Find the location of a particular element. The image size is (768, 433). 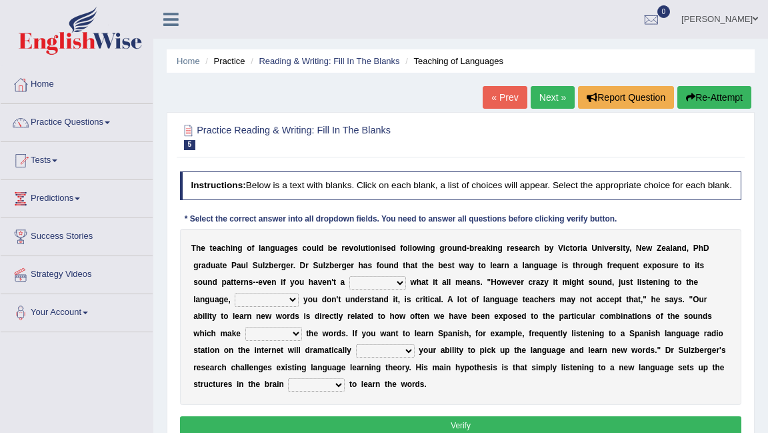

b: x is located at coordinates (650, 265).